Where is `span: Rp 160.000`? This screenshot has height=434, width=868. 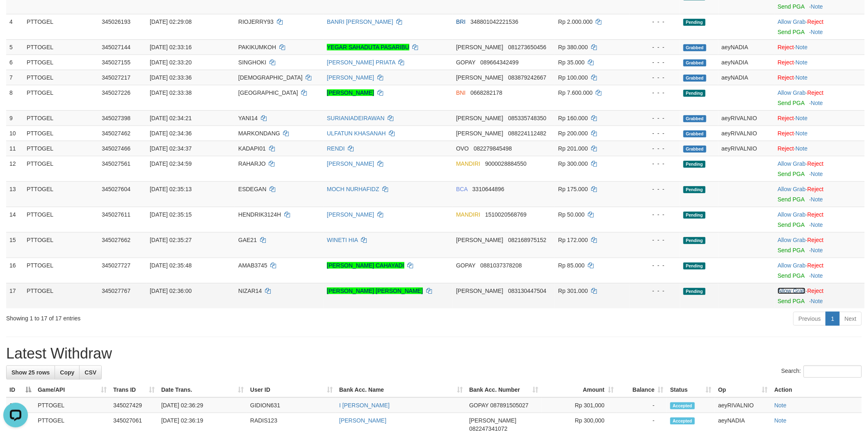
span: Rp 160.000 is located at coordinates (573, 118).